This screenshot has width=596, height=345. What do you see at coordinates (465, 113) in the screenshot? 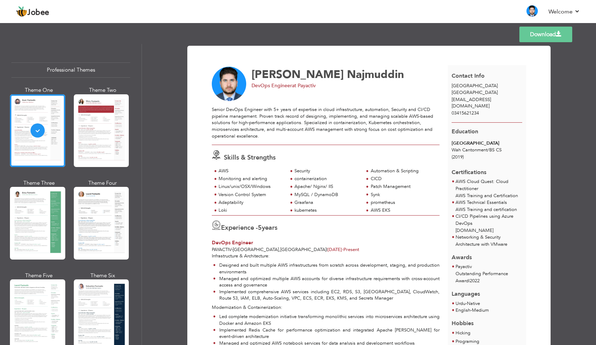
I see `span: 03415621234` at bounding box center [465, 113].